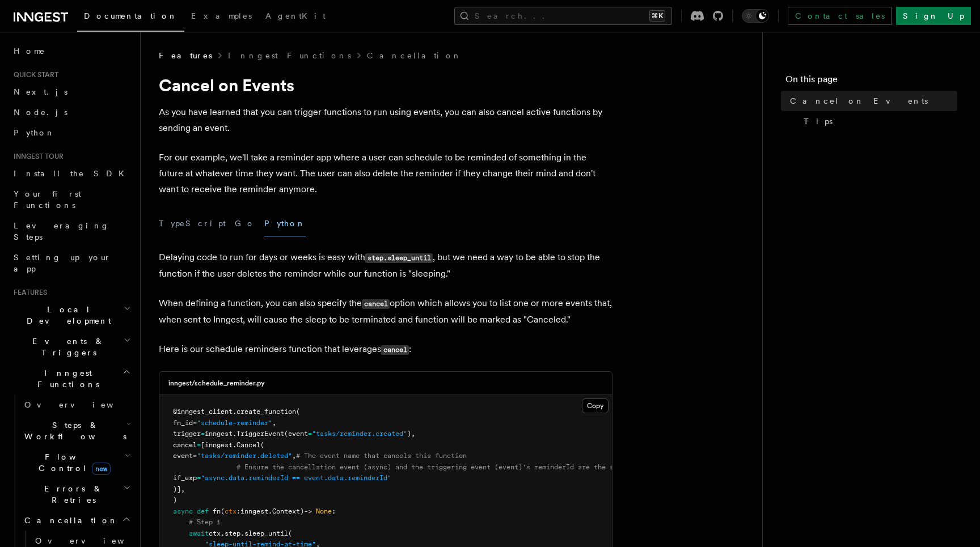  I want to click on code: step.sleep_until, so click(399, 258).